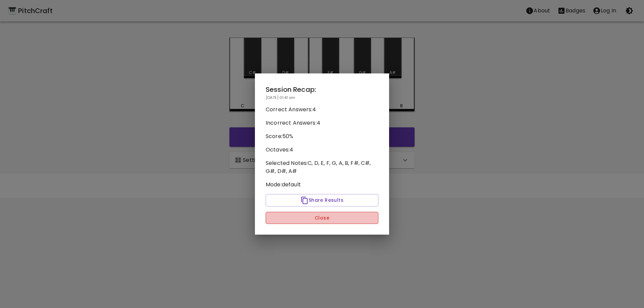  Describe the element at coordinates (322, 200) in the screenshot. I see `button: Share Results` at that location.